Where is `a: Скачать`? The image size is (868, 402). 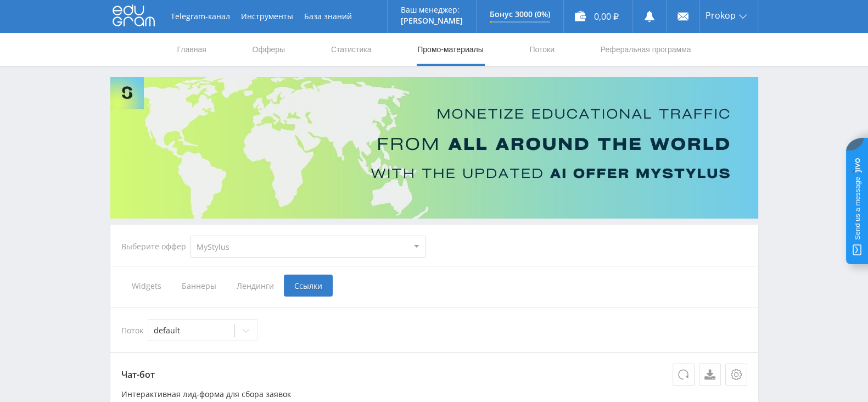 a: Скачать is located at coordinates (710, 374).